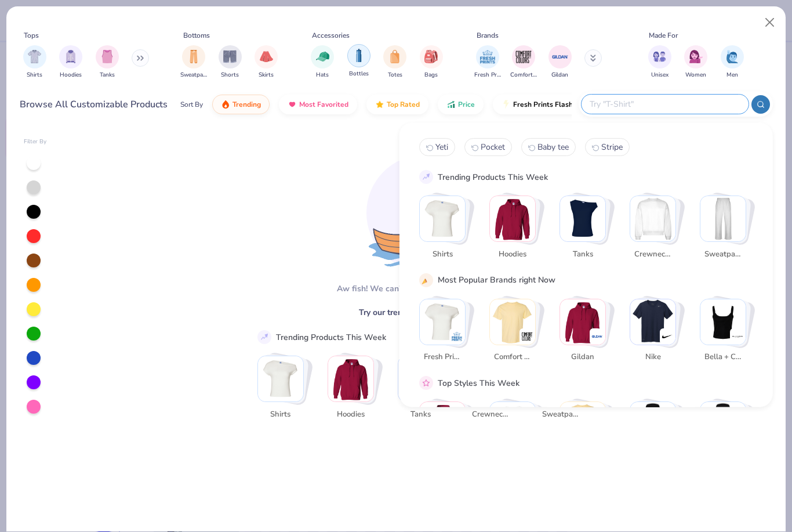  Describe the element at coordinates (225, 104) in the screenshot. I see `img: trending.gif` at that location.